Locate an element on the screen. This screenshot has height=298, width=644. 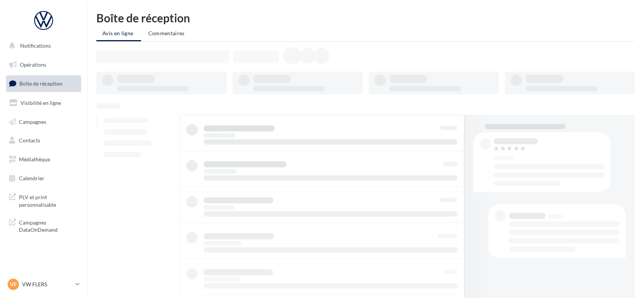
span: Campagnes DataOnDemand is located at coordinates (49, 226).